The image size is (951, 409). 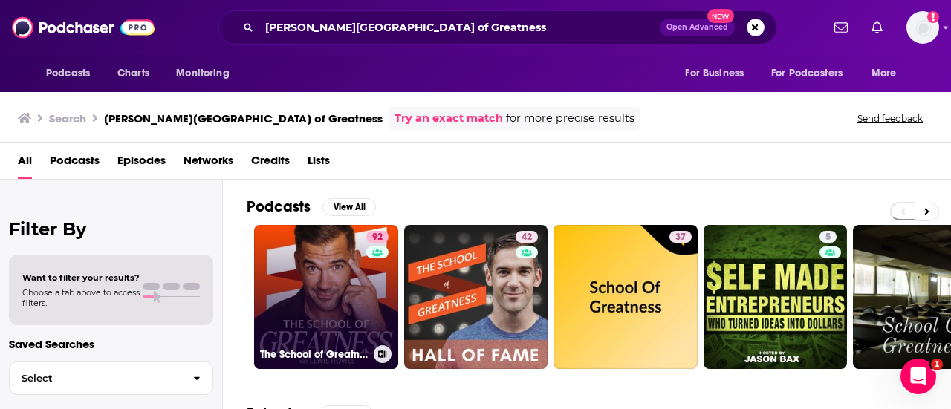 I want to click on a: 92The School of Greatness, so click(x=326, y=297).